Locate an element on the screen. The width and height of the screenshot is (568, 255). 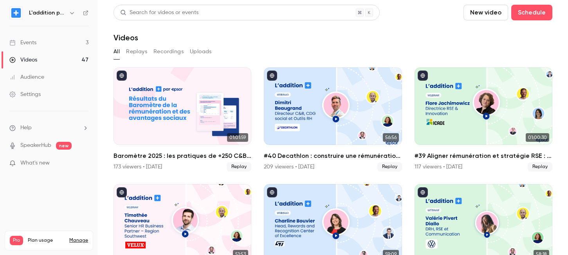
button: Schedule is located at coordinates (531, 13).